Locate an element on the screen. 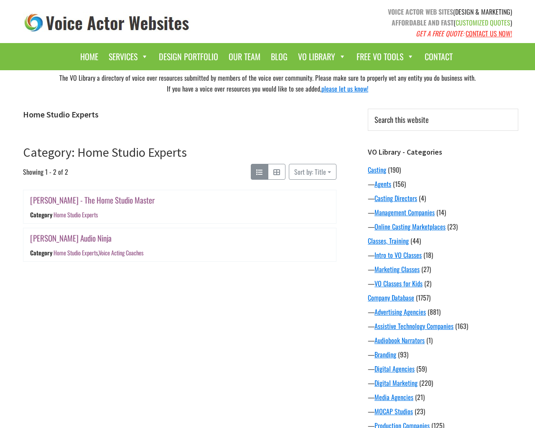 Image resolution: width=535 pixels, height=428 pixels. a: Digital Agencies is located at coordinates (394, 368).